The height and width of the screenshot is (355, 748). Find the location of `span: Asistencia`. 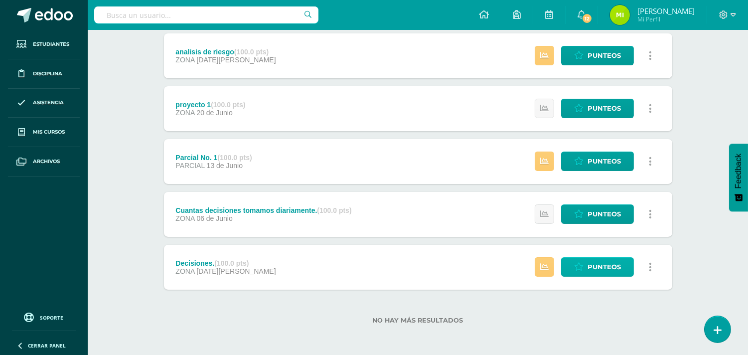

span: Asistencia is located at coordinates (48, 103).